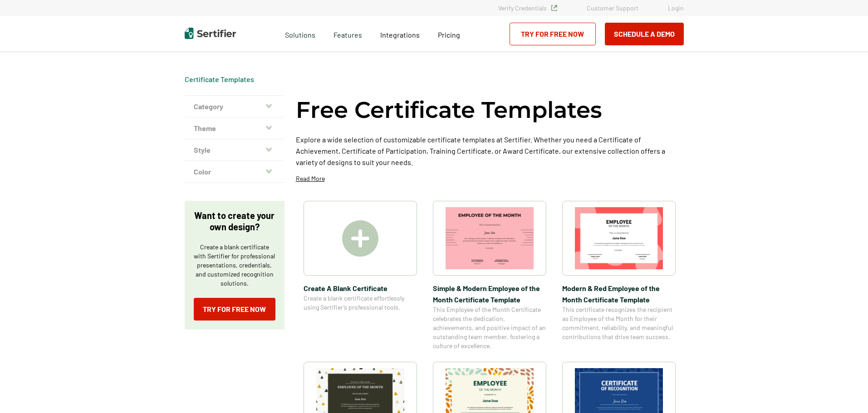 The height and width of the screenshot is (413, 868). What do you see at coordinates (347, 34) in the screenshot?
I see `span: Features` at bounding box center [347, 34].